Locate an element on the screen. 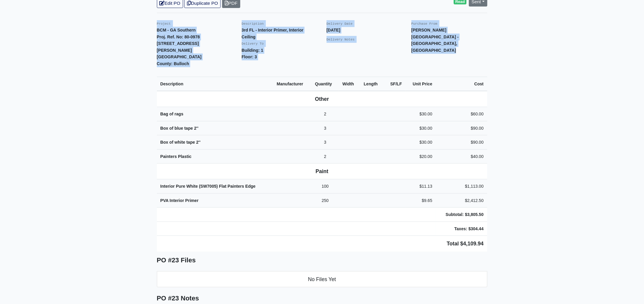 This screenshot has height=304, width=644. td: $11.13 is located at coordinates (421, 186).